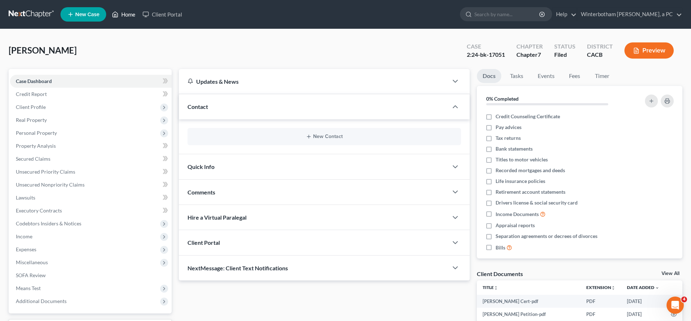 The width and height of the screenshot is (691, 321). What do you see at coordinates (32, 262) in the screenshot?
I see `span: Miscellaneous` at bounding box center [32, 262].